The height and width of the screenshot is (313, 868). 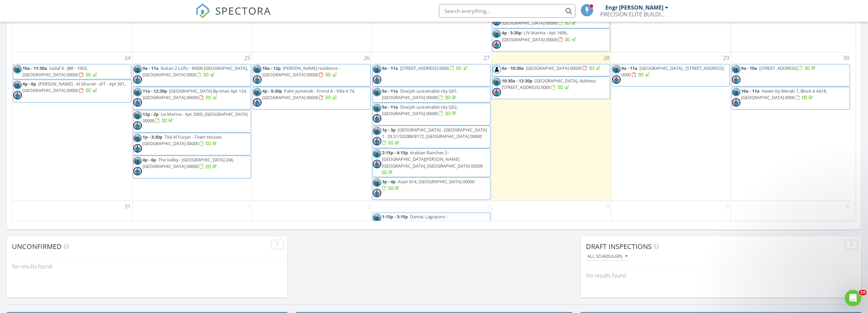 I want to click on span: 10a - 11a, so click(x=750, y=91).